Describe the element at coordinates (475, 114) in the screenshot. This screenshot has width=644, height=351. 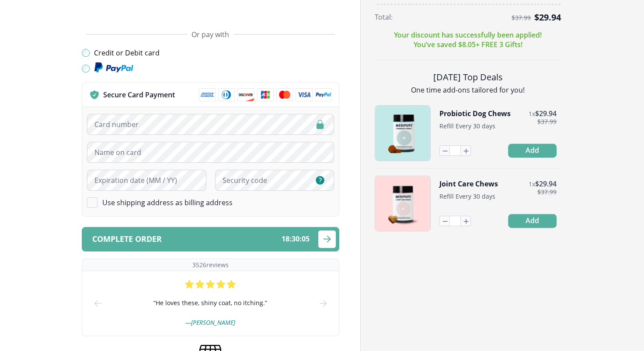
I see `button: Probiotic Dog Chews` at that location.